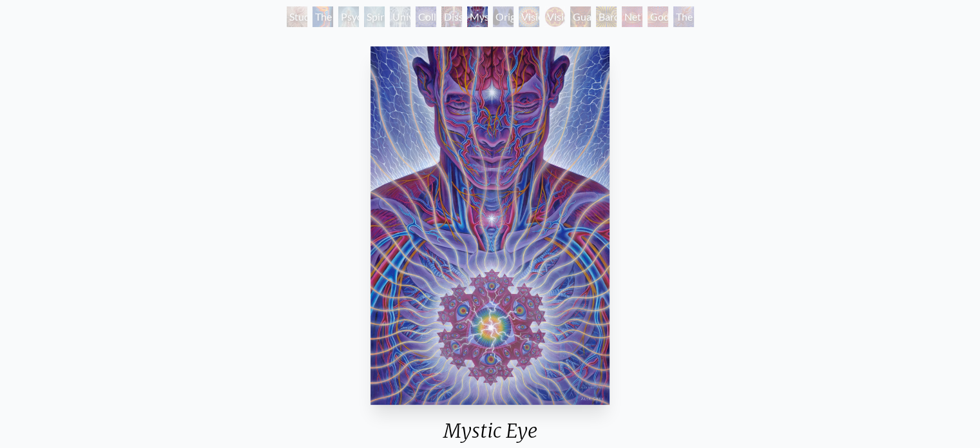 This screenshot has height=448, width=980. Describe the element at coordinates (426, 17) in the screenshot. I see `div: Collective Vision` at that location.